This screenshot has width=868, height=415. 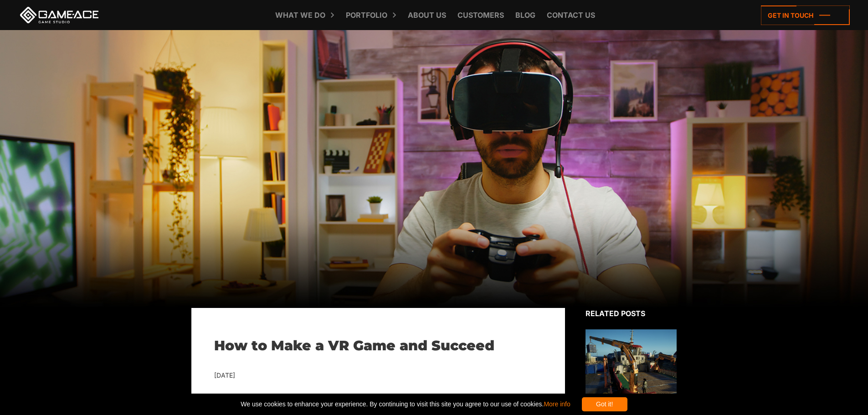 What do you see at coordinates (405, 404) in the screenshot?
I see `span: We use cookies to enhance your experience. By continuing to visit this site you agree to our use ...` at bounding box center [405, 404].